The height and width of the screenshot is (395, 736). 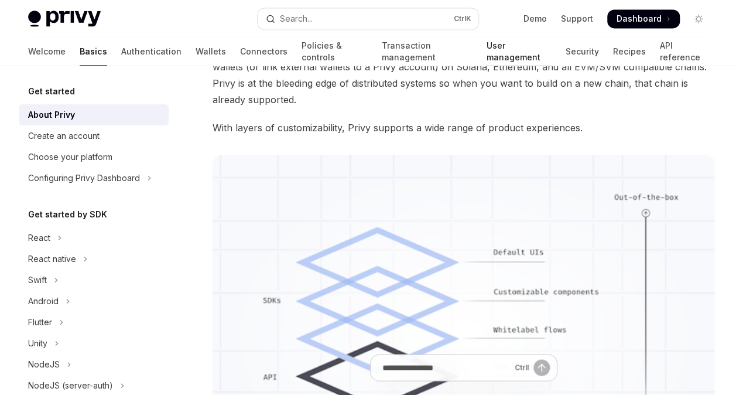 I want to click on button: Toggle Flutter section, so click(x=94, y=322).